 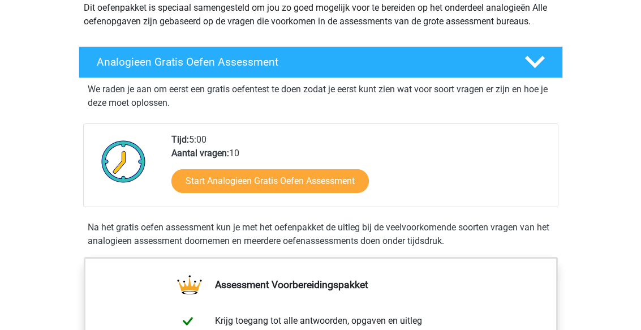 I want to click on a: Start Analogieen Gratis Oefen Assessment, so click(x=270, y=181).